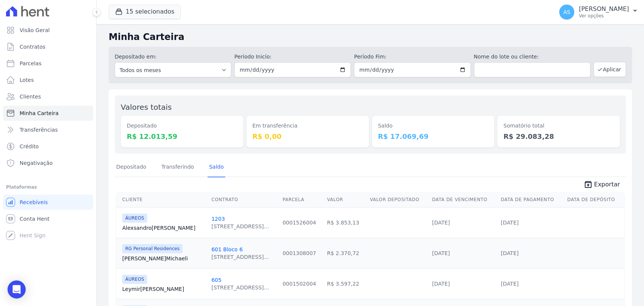 The height and width of the screenshot is (306, 644). Describe the element at coordinates (559, 136) in the screenshot. I see `dd: R$ 29.083,28` at that location.